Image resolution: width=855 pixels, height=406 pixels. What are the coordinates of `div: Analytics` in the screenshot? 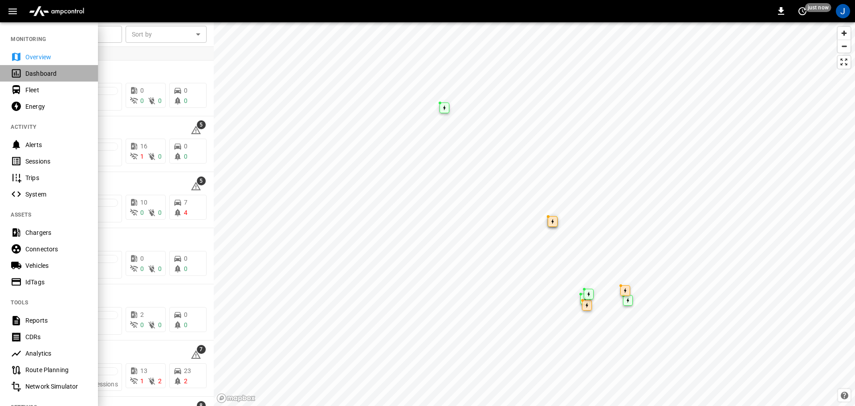 It's located at (56, 353).